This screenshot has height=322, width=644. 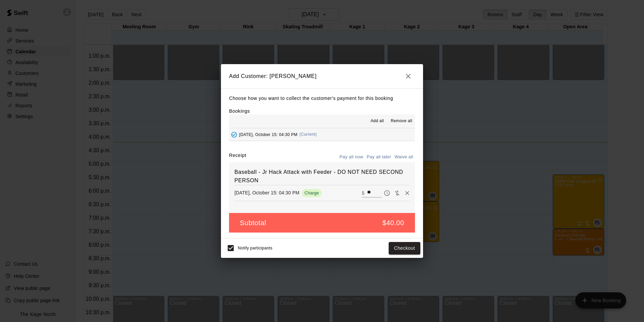 What do you see at coordinates (404, 248) in the screenshot?
I see `button: Checkout` at bounding box center [404, 248].